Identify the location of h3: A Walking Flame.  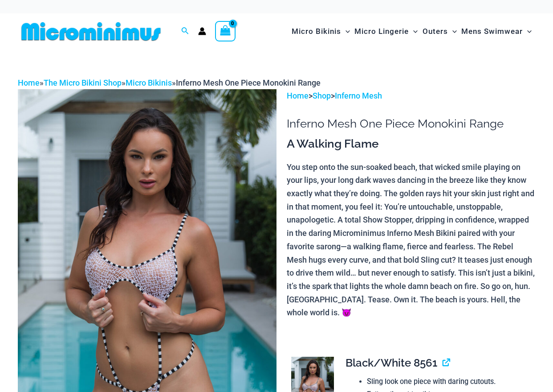
(411, 144).